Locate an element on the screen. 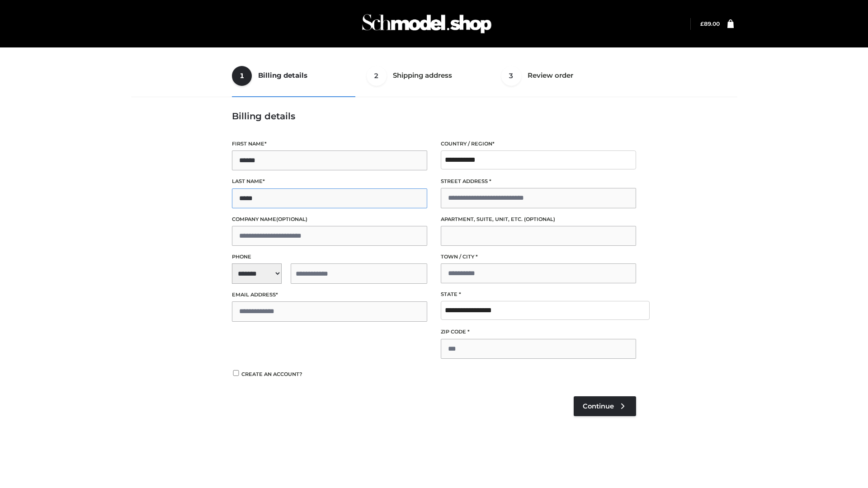  label: Company name is located at coordinates (329, 219).